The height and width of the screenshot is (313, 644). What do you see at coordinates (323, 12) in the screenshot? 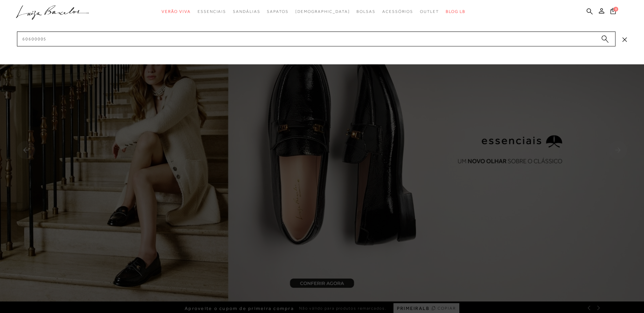
I see `a: noSubCategoriesText` at bounding box center [323, 12].